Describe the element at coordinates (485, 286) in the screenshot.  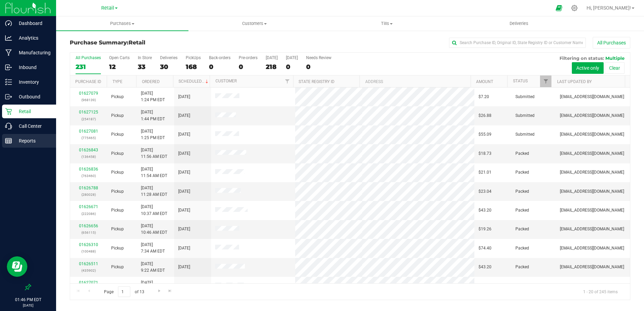
I see `span: $41.76` at that location.